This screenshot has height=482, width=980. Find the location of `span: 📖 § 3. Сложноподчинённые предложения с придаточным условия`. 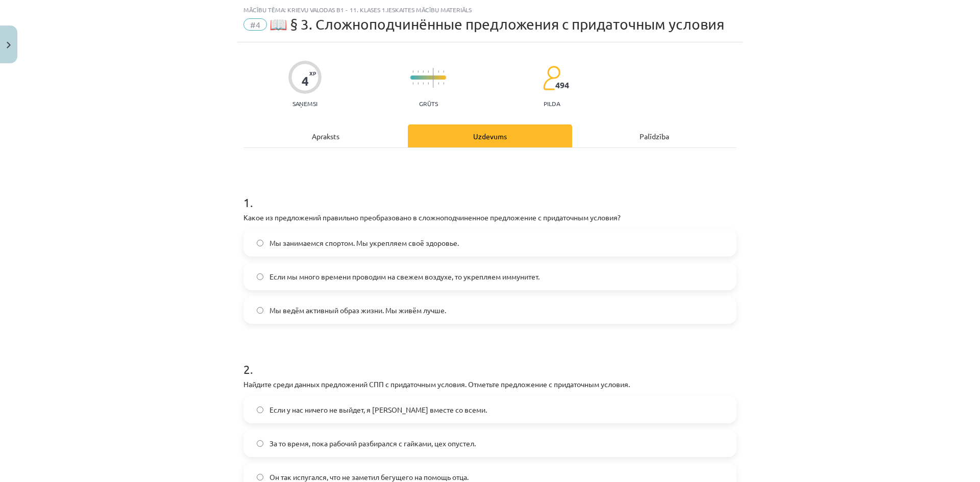

span: 📖 § 3. Сложноподчинённые предложения с придаточным условия is located at coordinates (497, 24).